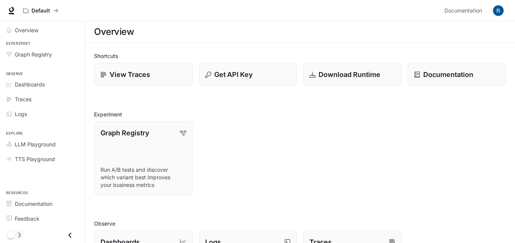 The height and width of the screenshot is (243, 515). What do you see at coordinates (300, 223) in the screenshot?
I see `h2: Observe` at bounding box center [300, 223].